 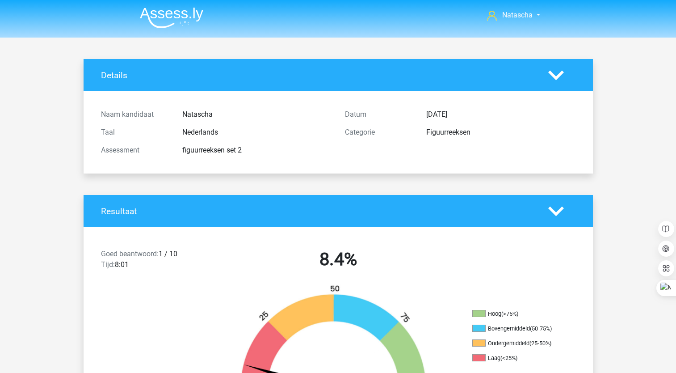 I want to click on div: Taal, so click(x=135, y=132).